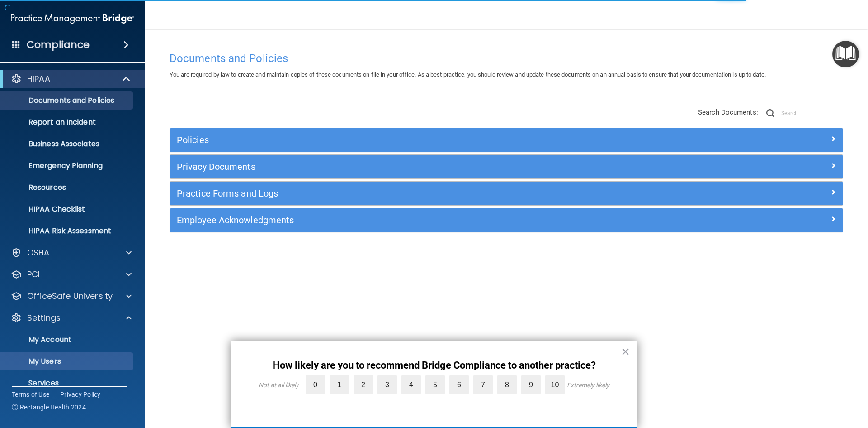 This screenshot has width=868, height=428. What do you see at coordinates (67, 188) in the screenshot?
I see `p: Resources` at bounding box center [67, 188].